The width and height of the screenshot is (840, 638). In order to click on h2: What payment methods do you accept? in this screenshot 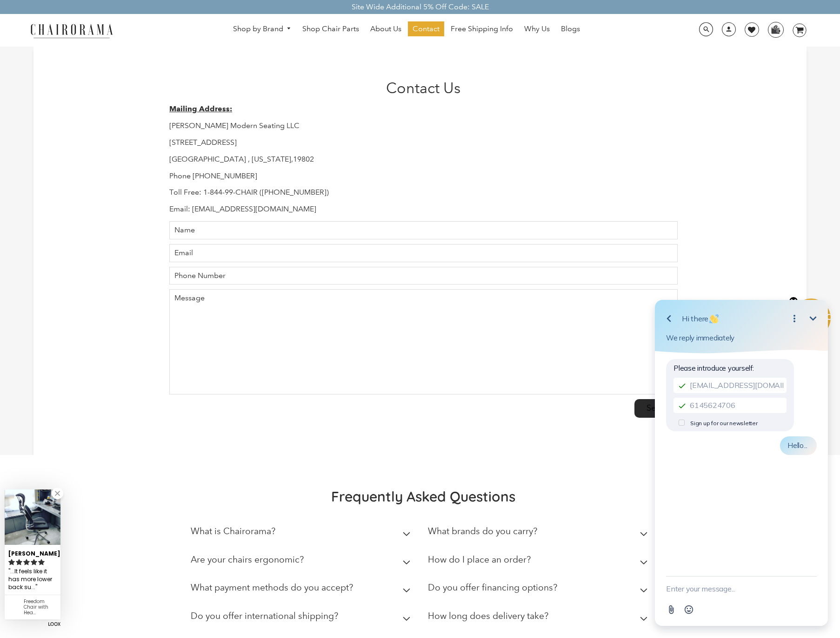, I will do `click(272, 587)`.